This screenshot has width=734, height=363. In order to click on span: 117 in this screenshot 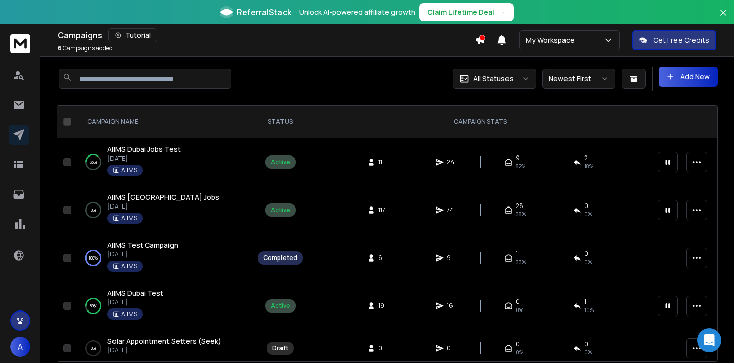, I will do `click(383, 210)`.